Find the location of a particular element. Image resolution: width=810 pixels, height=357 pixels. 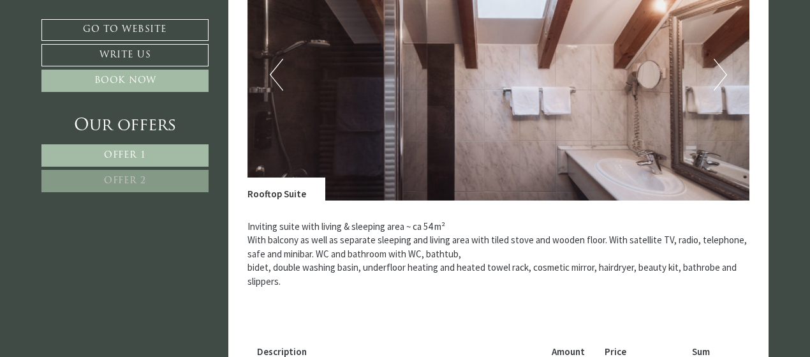

a: Book now is located at coordinates (125, 80).